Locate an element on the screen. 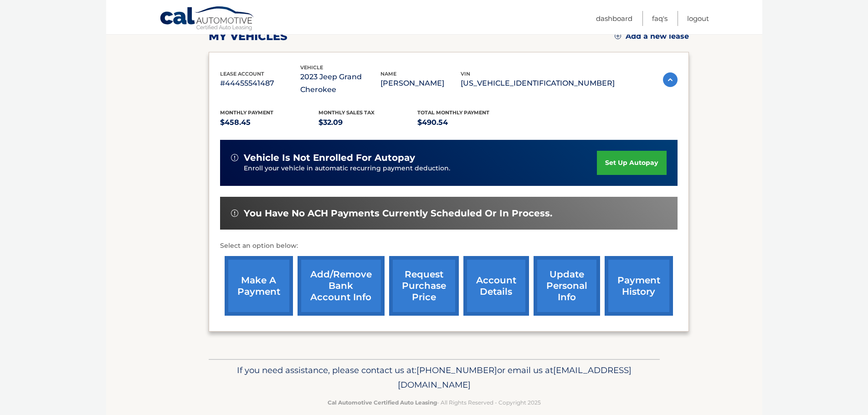  span: vehicle is not enrolled for autopay is located at coordinates (329, 158).